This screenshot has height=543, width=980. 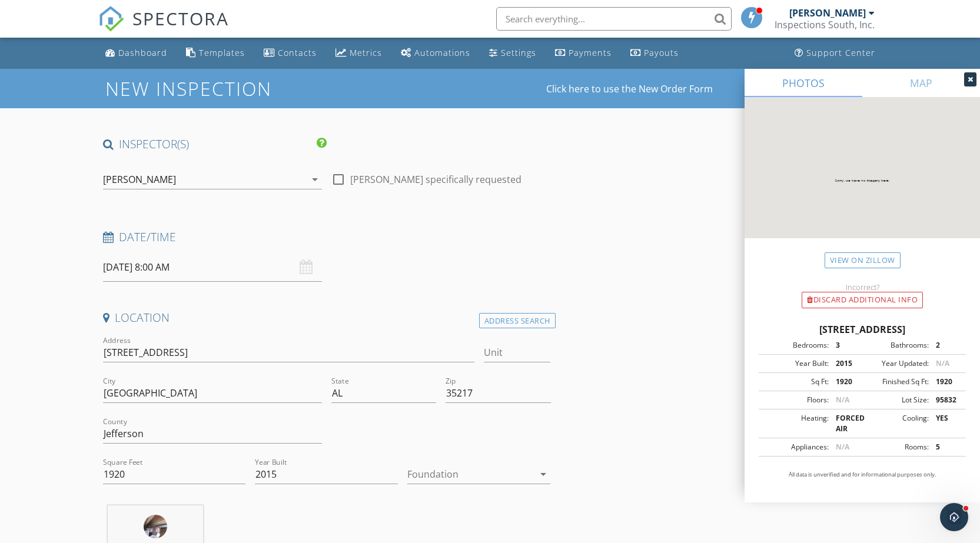 What do you see at coordinates (862, 287) in the screenshot?
I see `div: Incorrect?` at bounding box center [862, 287].